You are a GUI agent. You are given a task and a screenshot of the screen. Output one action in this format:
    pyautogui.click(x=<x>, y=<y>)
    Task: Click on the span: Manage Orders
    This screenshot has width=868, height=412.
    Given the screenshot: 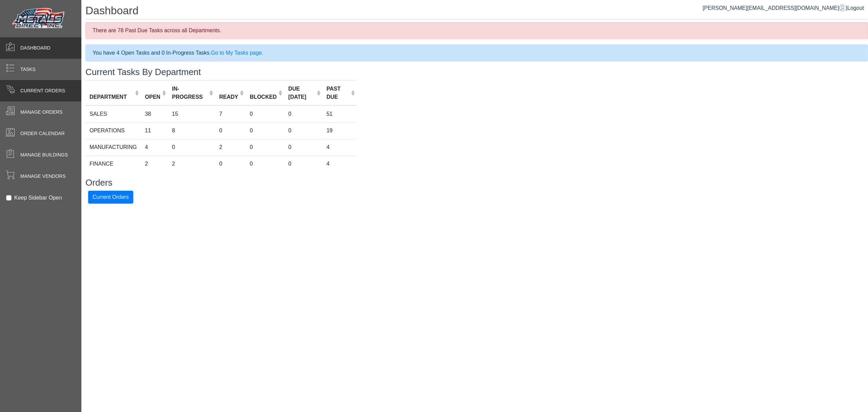 What is the action you would take?
    pyautogui.click(x=41, y=112)
    